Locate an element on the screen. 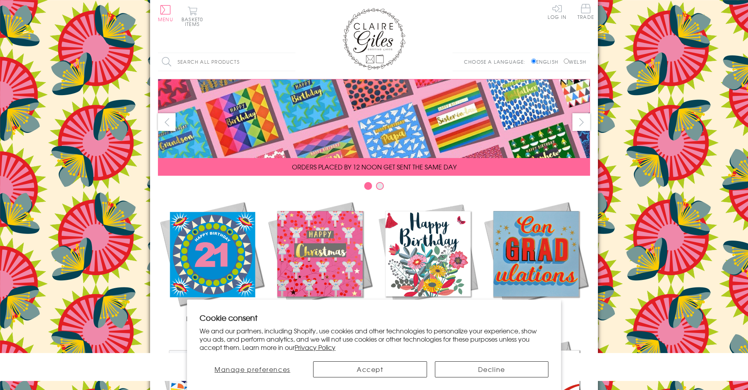  a: Privacy Policy is located at coordinates (315, 347).